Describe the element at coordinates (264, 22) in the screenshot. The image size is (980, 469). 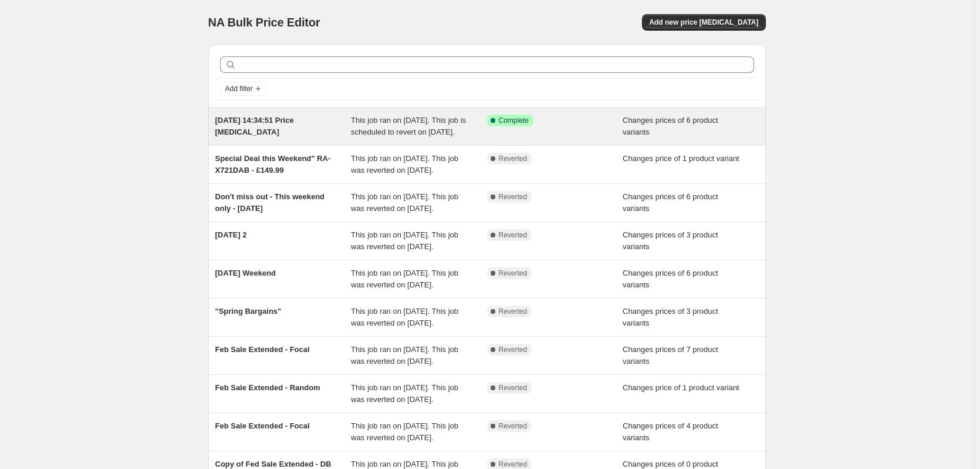
I see `span: NA Bulk Price Editor` at that location.